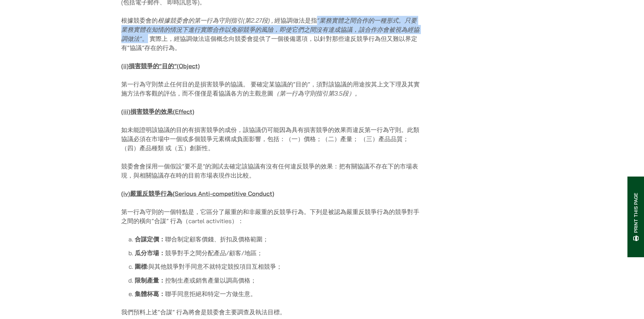  Describe the element at coordinates (256, 20) in the screenshot. I see `em: 2.27` at that location.